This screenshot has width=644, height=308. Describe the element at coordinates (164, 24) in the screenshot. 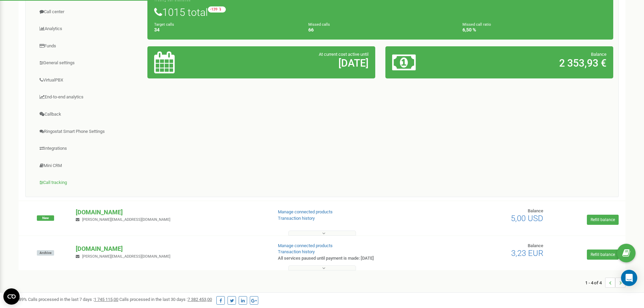

I see `small: Target calls` at that location.